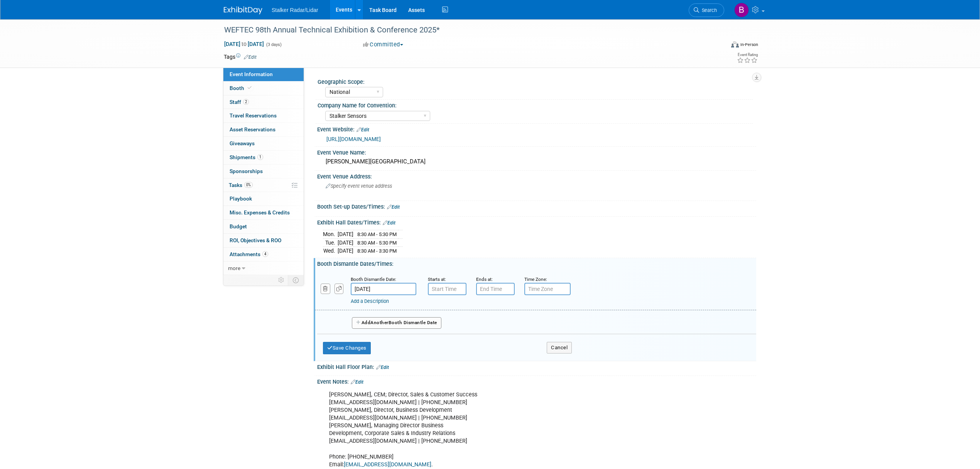 The height and width of the screenshot is (469, 980). Describe the element at coordinates (330, 234) in the screenshot. I see `td: Mon.` at that location.